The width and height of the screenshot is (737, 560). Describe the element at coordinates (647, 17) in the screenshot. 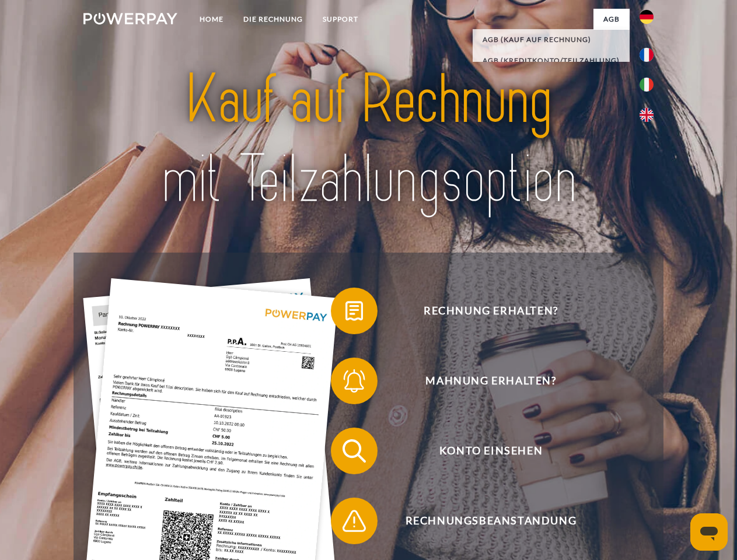

I see `img: de` at that location.